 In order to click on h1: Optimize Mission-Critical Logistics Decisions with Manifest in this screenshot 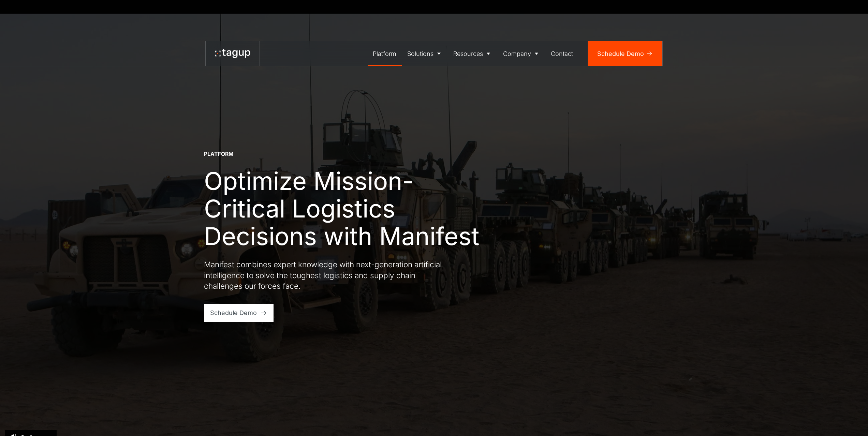, I will do `click(348, 208)`.